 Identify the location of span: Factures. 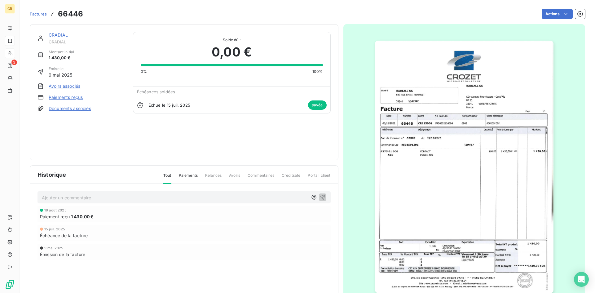
(38, 14).